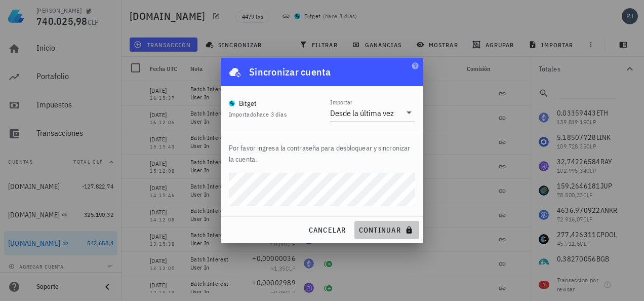  What do you see at coordinates (247, 104) in the screenshot?
I see `div: Bitget` at bounding box center [247, 104].